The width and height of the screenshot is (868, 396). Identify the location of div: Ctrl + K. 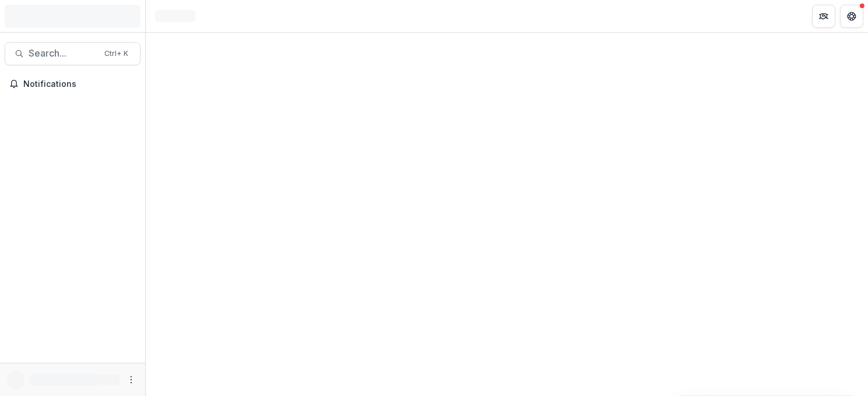
(116, 54).